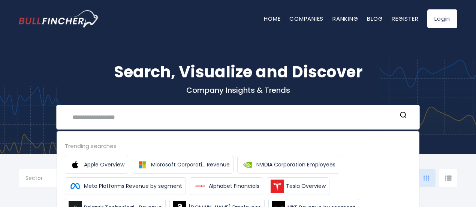  What do you see at coordinates (190, 164) in the screenshot?
I see `span: Microsoft Corporati... Revenue` at bounding box center [190, 164].